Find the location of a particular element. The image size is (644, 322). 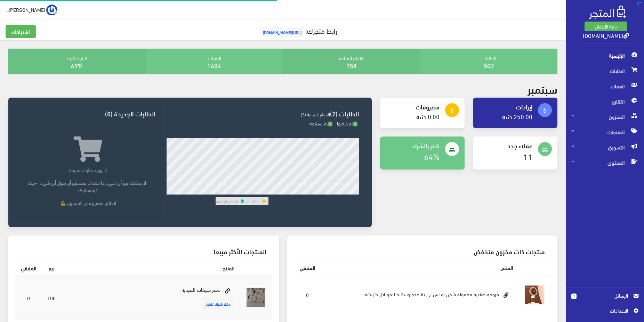

img: mrohh-sghyrh-mhmolh-shhn-yo-as-by-bkaaadh-ohaml-llmobayl-5-ryshh.jpg is located at coordinates (534, 295).